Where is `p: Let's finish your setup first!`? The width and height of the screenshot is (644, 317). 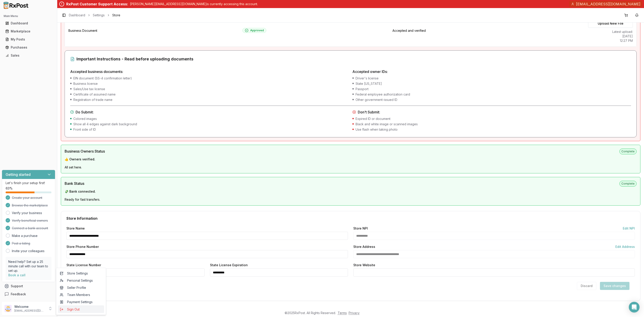
p: Let's finish your setup first! is located at coordinates (28, 183).